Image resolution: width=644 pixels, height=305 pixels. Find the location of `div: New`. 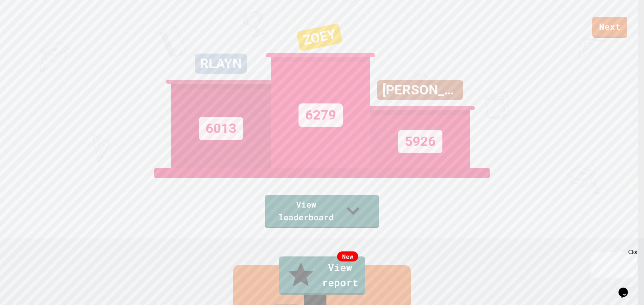

div: New is located at coordinates (347, 257).